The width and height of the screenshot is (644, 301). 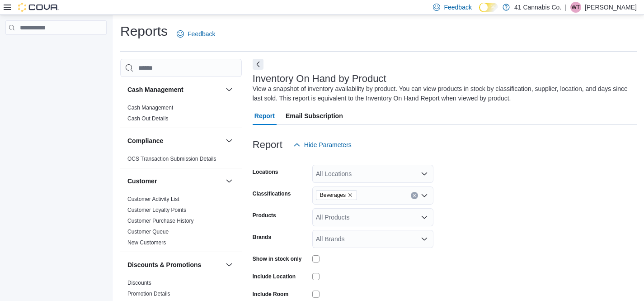 What do you see at coordinates (442, 94) in the screenshot?
I see `div: View a snapshot of inventory availability by product. You can view products in stock by classific...` at bounding box center [442, 94].